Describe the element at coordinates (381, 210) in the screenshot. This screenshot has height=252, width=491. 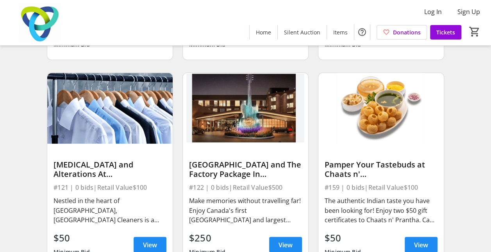
I see `div: The authentic Indian taste you have been looking for! Enjoy two $50 gift certificates to Chaats n...` at that location.